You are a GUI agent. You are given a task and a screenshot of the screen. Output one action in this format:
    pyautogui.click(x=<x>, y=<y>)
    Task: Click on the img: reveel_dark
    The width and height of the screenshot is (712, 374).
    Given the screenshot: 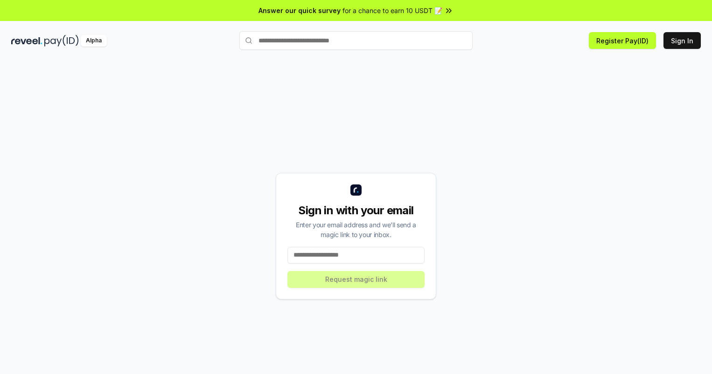 What is the action you would take?
    pyautogui.click(x=27, y=41)
    